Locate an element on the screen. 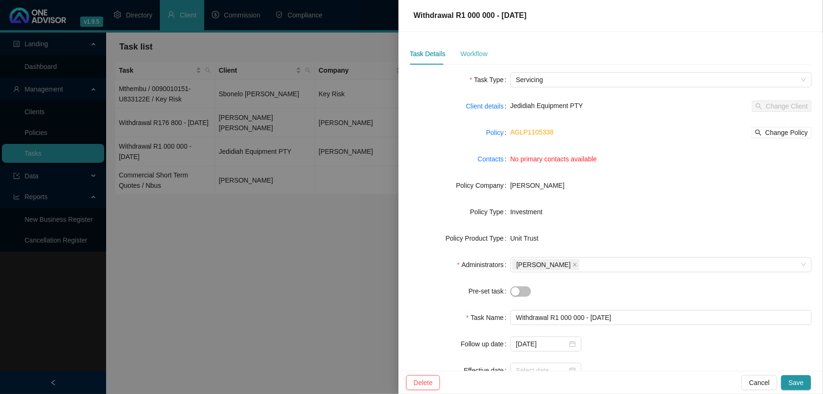  button: Save is located at coordinates (796, 383).